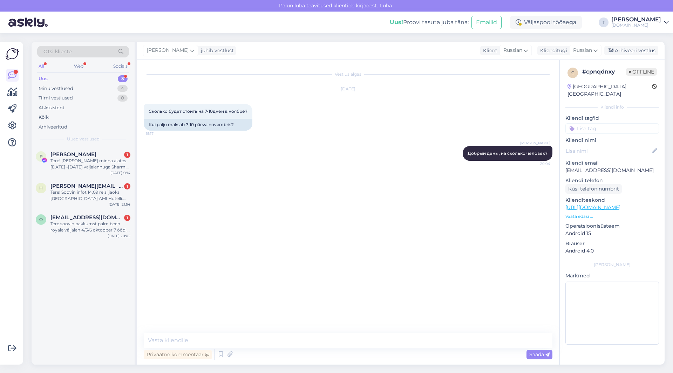 The image size is (673, 373). Describe the element at coordinates (198, 125) in the screenshot. I see `div: Kui palju maksab 7-10 päeva novembris?` at that location.